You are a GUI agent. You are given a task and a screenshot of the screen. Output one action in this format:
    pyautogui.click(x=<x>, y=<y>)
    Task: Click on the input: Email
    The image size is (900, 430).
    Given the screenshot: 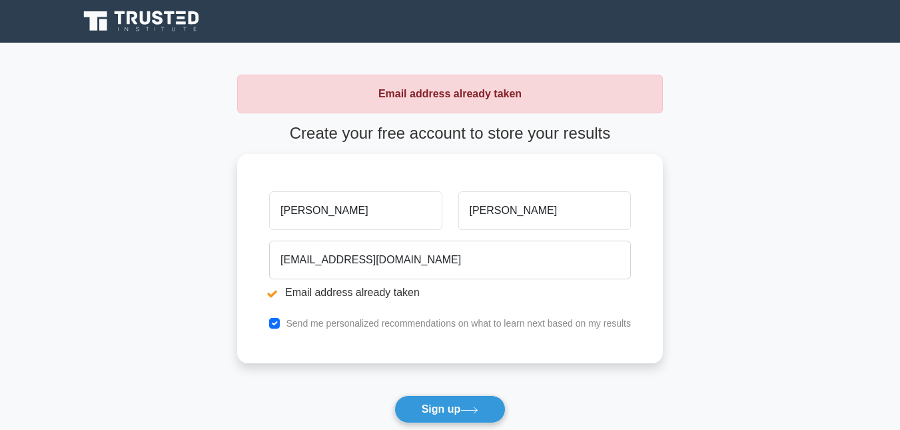 What is the action you would take?
    pyautogui.click(x=450, y=260)
    